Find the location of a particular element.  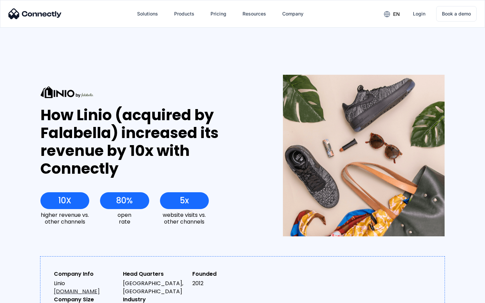

div: Pricing is located at coordinates (218, 14).